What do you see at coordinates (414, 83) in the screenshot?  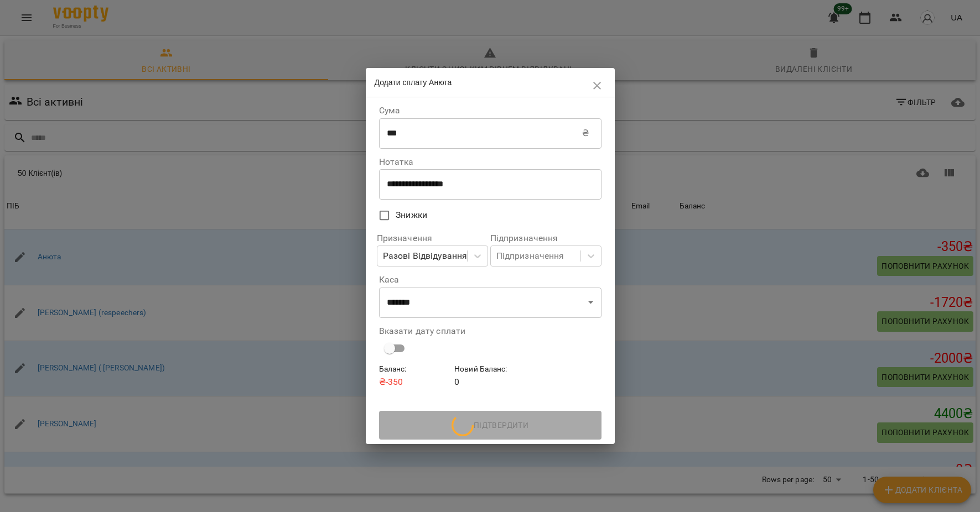 I see `span: Додати сплату Анюта` at bounding box center [414, 83].